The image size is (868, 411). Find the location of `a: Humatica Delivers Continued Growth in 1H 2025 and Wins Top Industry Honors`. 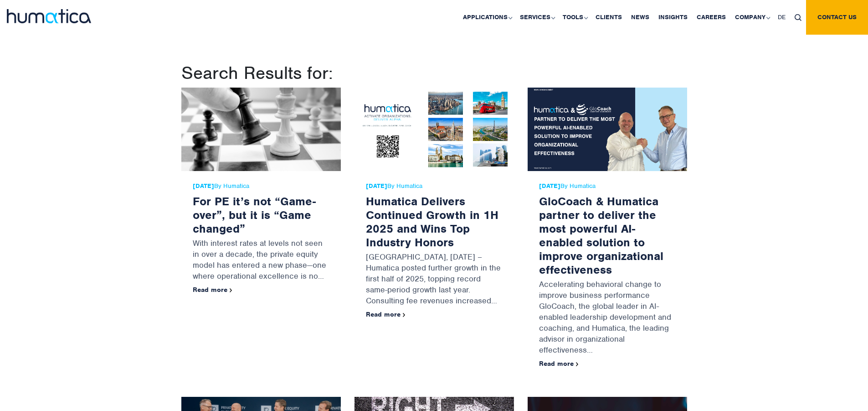

a: Humatica Delivers Continued Growth in 1H 2025 and Wins Top Industry Honors is located at coordinates (432, 222).